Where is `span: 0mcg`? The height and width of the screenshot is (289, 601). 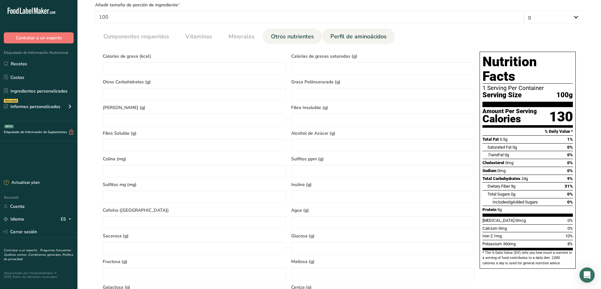
span: 0mcg is located at coordinates (521, 220).